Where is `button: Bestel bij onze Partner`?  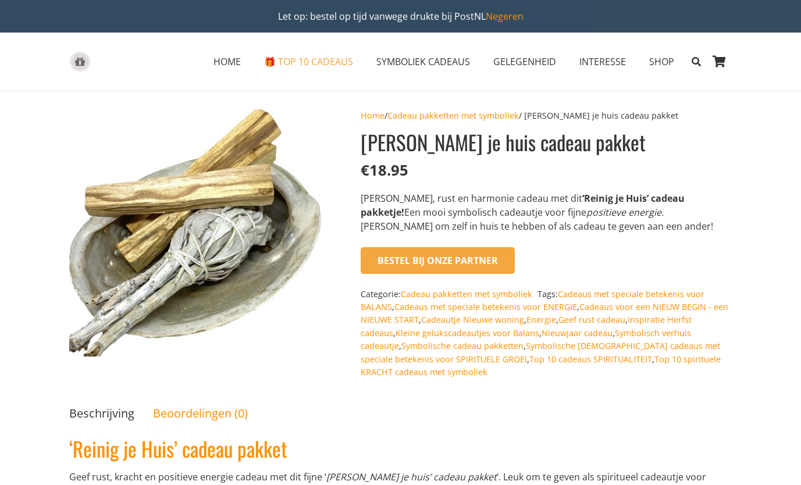
button: Bestel bij onze Partner is located at coordinates (437, 261).